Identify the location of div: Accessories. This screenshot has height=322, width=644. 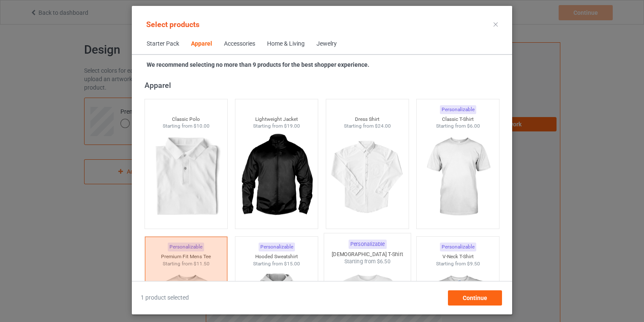
(239, 44).